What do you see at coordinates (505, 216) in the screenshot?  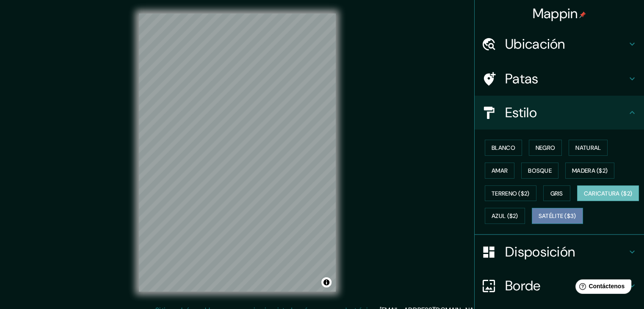 I see `font: Azul ($2)` at bounding box center [505, 216].